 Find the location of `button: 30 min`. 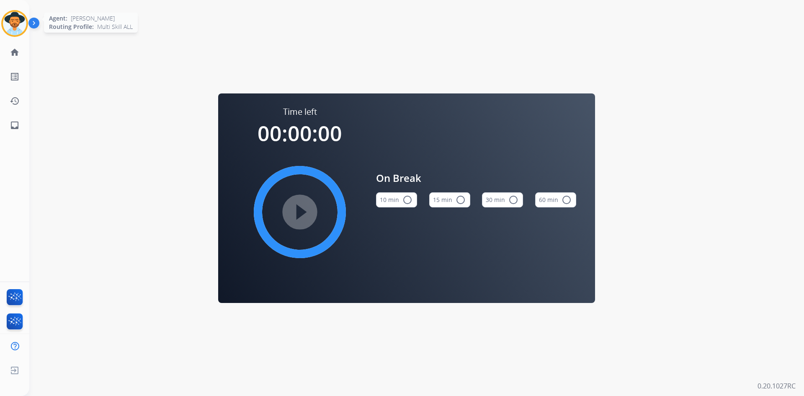

button: 30 min is located at coordinates (502, 200).